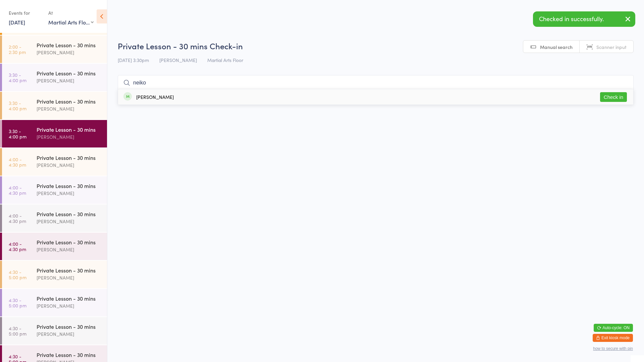  Describe the element at coordinates (613, 97) in the screenshot. I see `button: Check in` at that location.